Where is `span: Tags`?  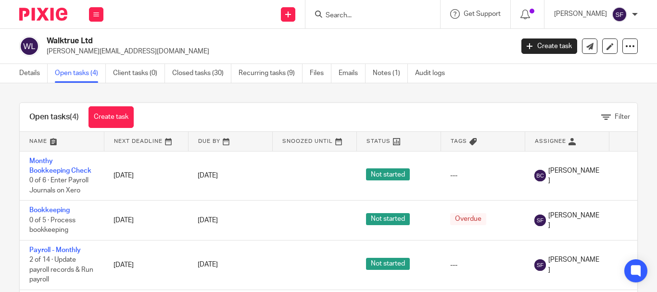
span: Tags is located at coordinates (459, 141).